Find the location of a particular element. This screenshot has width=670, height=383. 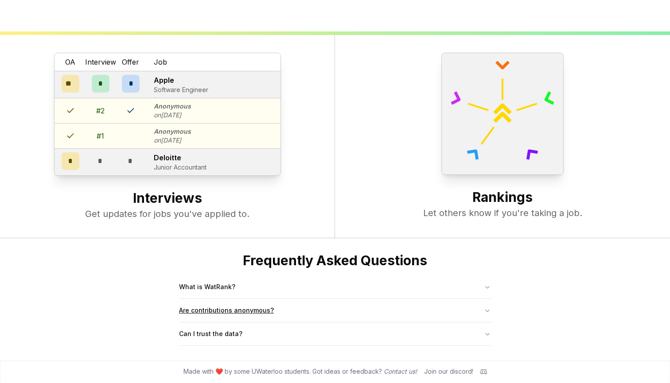

div: # 2 is located at coordinates (100, 111).